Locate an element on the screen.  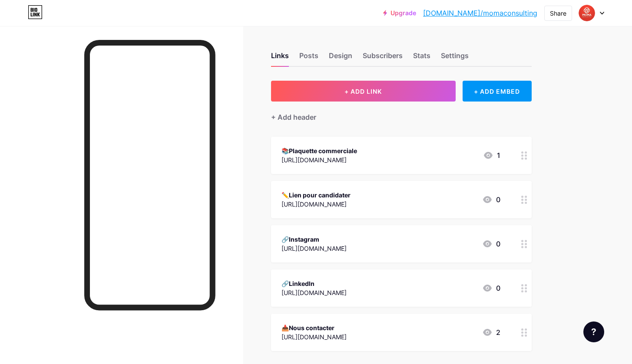
div: + Add header is located at coordinates (293, 117).